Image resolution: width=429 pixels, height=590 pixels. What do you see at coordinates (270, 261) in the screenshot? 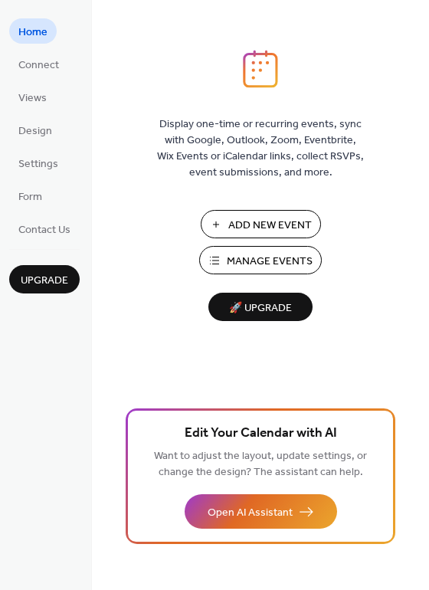
I see `span: Manage Events` at bounding box center [270, 261].